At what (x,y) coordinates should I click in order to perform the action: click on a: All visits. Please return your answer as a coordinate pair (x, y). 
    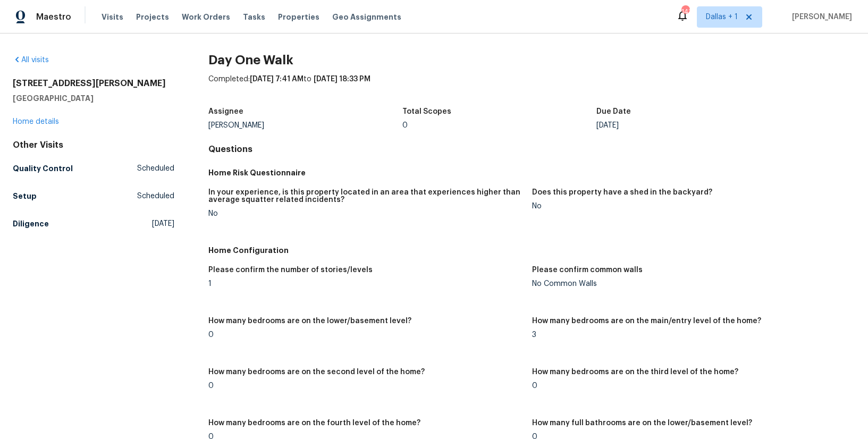
    Looking at the image, I should click on (31, 60).